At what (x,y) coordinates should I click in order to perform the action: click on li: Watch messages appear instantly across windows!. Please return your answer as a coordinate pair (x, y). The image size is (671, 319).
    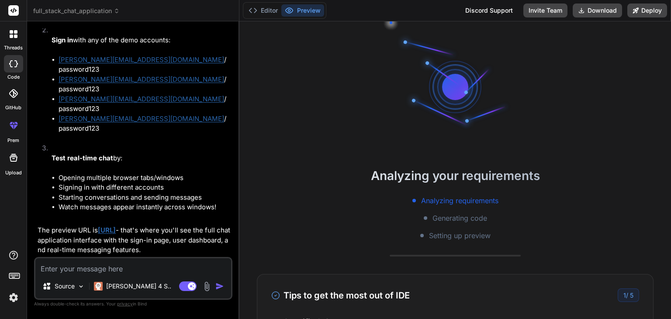
    Looking at the image, I should click on (145, 207).